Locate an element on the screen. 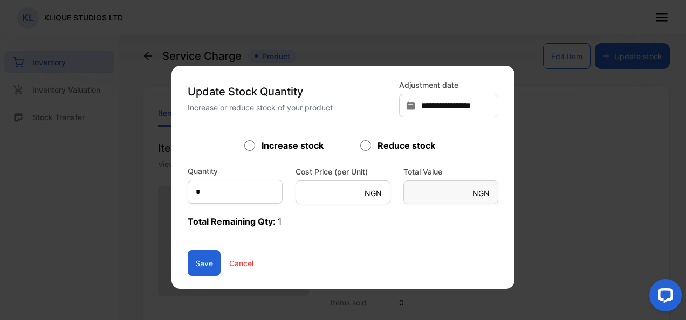  label: Adjustment date is located at coordinates (448, 85).